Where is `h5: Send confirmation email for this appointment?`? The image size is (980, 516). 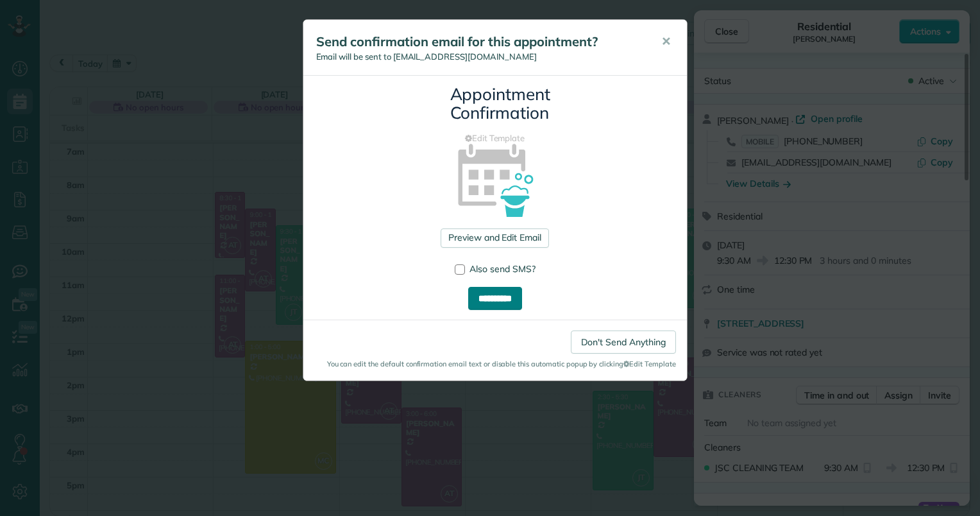
h5: Send confirmation email for this appointment? is located at coordinates (480, 42).